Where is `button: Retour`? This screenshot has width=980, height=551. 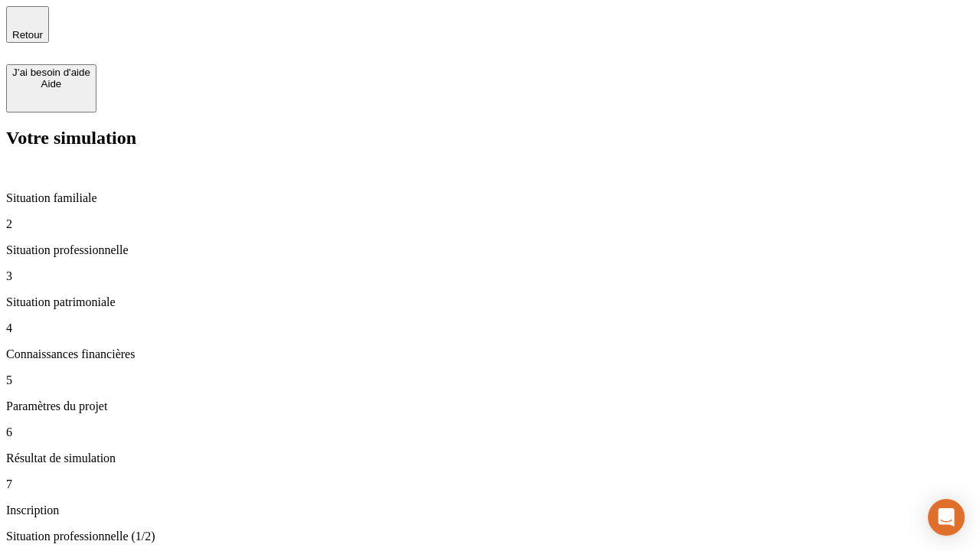
button: Retour is located at coordinates (28, 24).